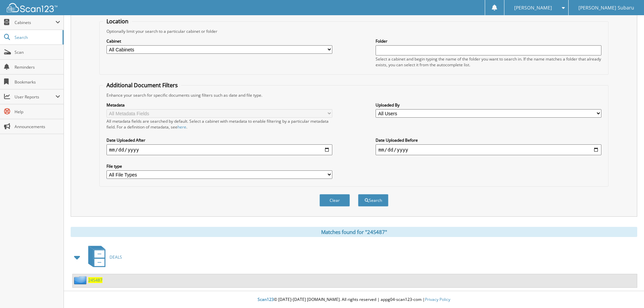  Describe the element at coordinates (354, 95) in the screenshot. I see `div: Enhance your search for specific documents using filters such as date and file type.` at that location.